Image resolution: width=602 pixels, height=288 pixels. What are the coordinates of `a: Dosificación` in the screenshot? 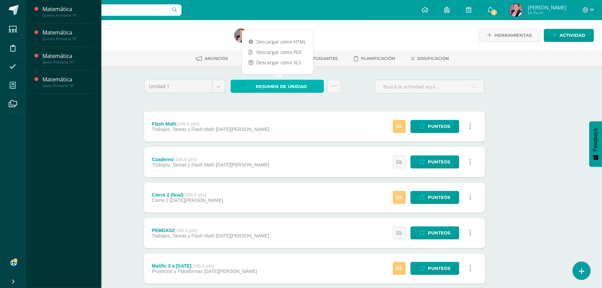 It's located at (430, 59).